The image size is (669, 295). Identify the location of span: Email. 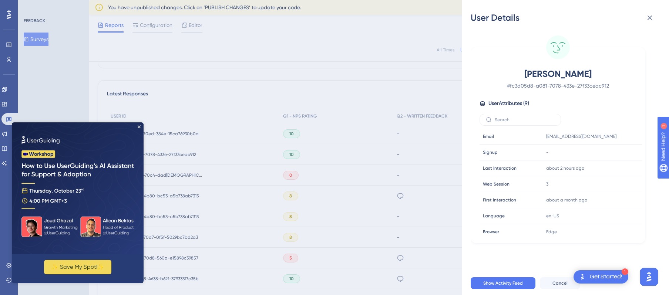
(488, 136).